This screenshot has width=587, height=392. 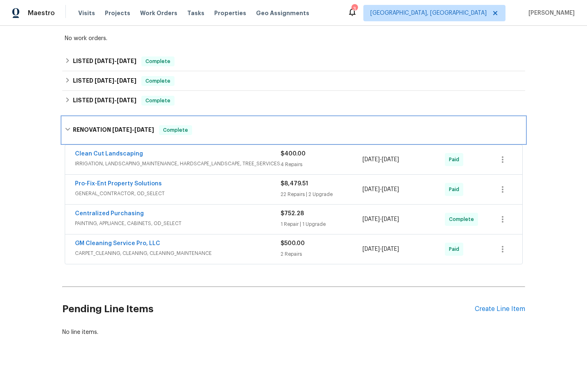 What do you see at coordinates (269, 309) in the screenshot?
I see `h2: Pending Line Items` at bounding box center [269, 309].